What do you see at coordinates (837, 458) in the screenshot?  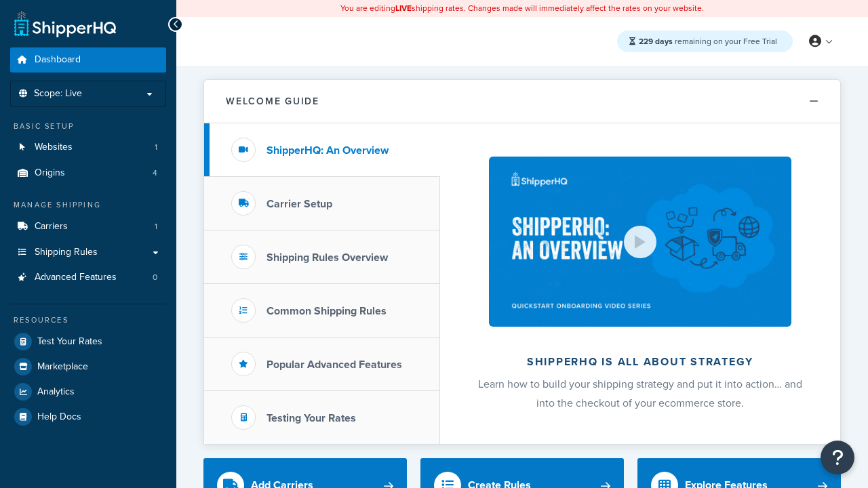 I see `button: Open Resource Center` at bounding box center [837, 458].